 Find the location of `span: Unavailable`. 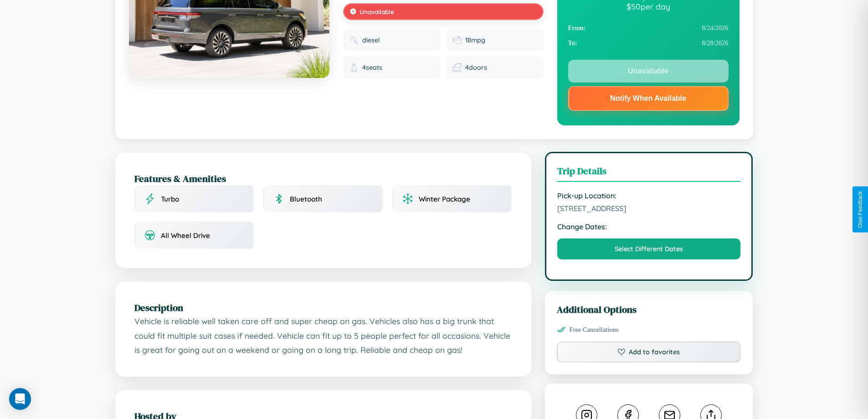

span: Unavailable is located at coordinates (377, 11).